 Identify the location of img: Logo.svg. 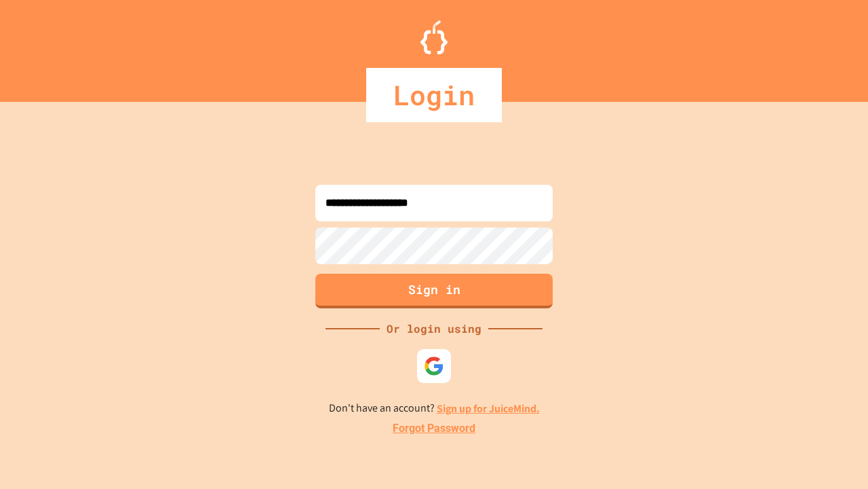
(434, 37).